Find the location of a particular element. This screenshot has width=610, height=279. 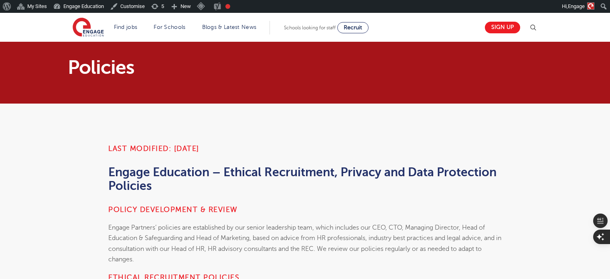

div: Needs improvement is located at coordinates (228, 6).